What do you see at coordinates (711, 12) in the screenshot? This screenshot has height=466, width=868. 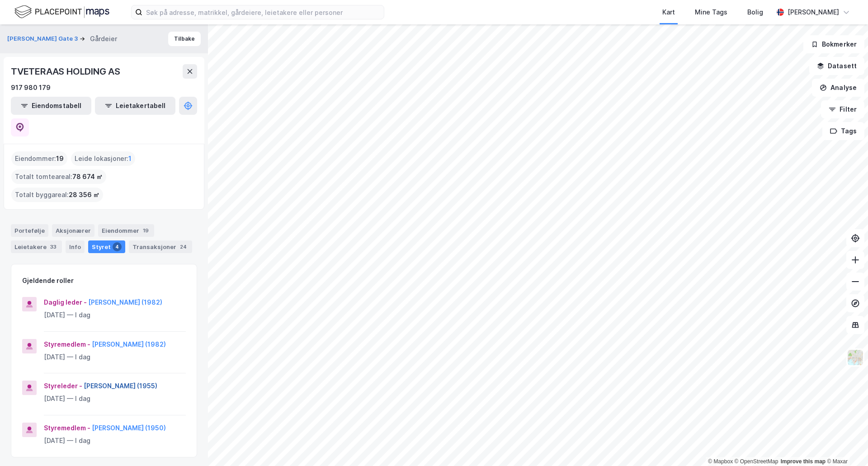 I see `div: Mine Tags` at bounding box center [711, 12].